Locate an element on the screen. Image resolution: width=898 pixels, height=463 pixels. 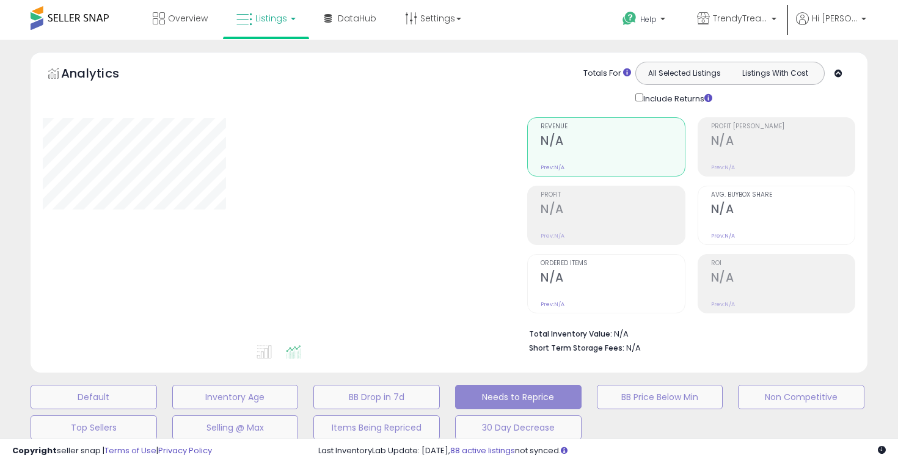
button: Non Competitive is located at coordinates (801, 397).